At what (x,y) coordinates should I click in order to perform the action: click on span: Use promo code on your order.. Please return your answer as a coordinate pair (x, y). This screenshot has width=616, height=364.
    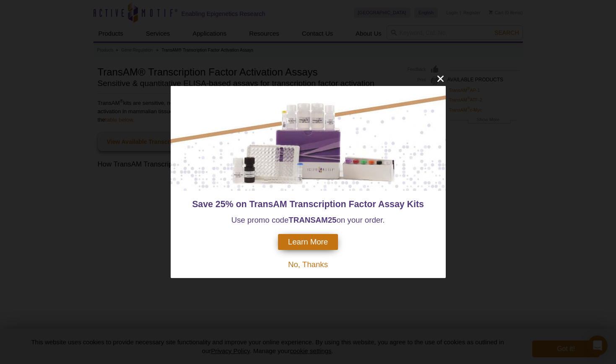
    Looking at the image, I should click on (308, 220).